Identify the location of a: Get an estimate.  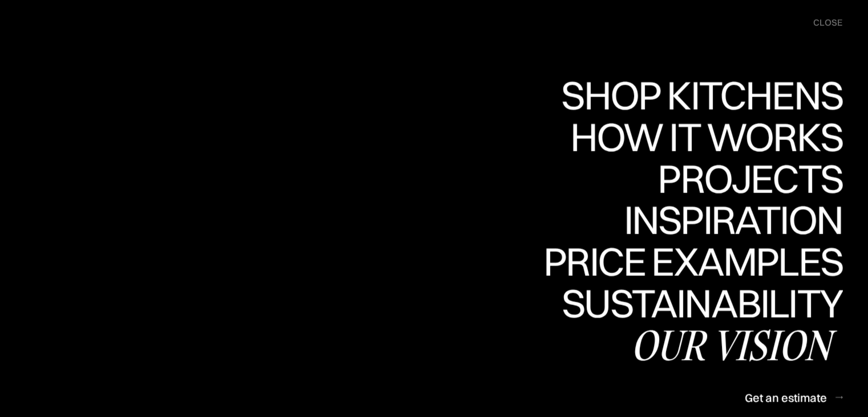
(793, 397).